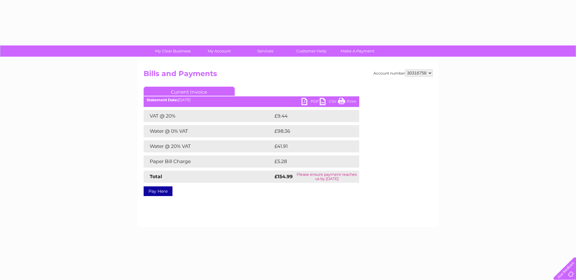 Image resolution: width=576 pixels, height=280 pixels. Describe the element at coordinates (283, 177) in the screenshot. I see `strong: £154.99` at that location.